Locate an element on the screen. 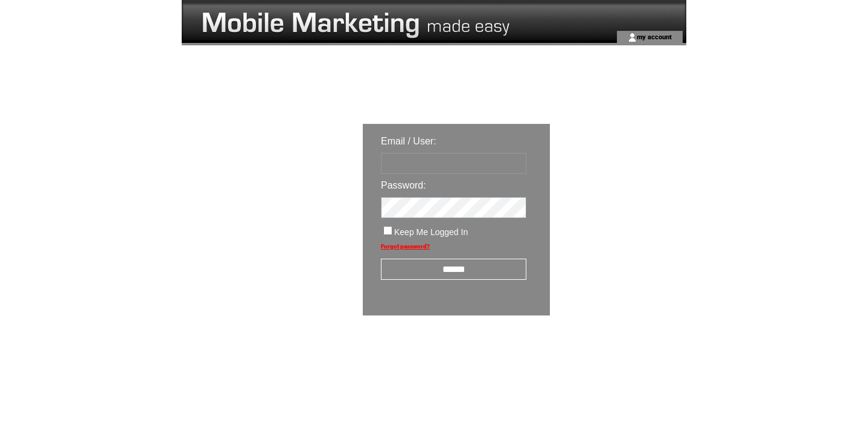 The width and height of the screenshot is (868, 446). span: Password: is located at coordinates (403, 185).